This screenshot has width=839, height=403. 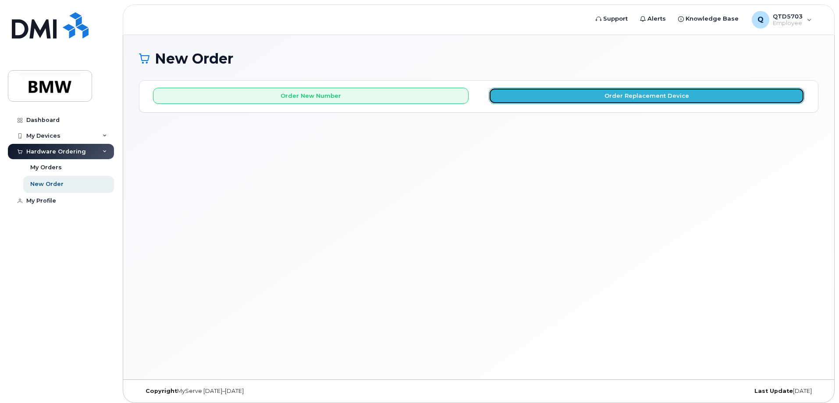 I want to click on button: Order Replacement Device, so click(x=647, y=96).